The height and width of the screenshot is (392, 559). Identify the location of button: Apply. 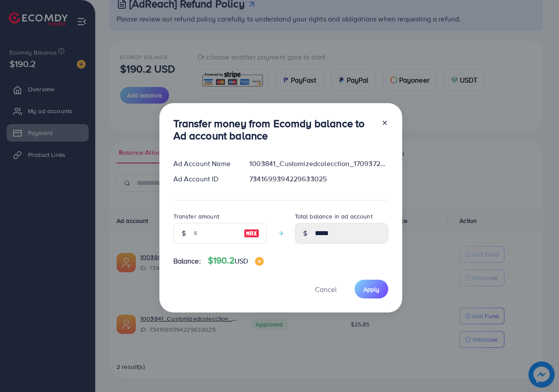
(371, 289).